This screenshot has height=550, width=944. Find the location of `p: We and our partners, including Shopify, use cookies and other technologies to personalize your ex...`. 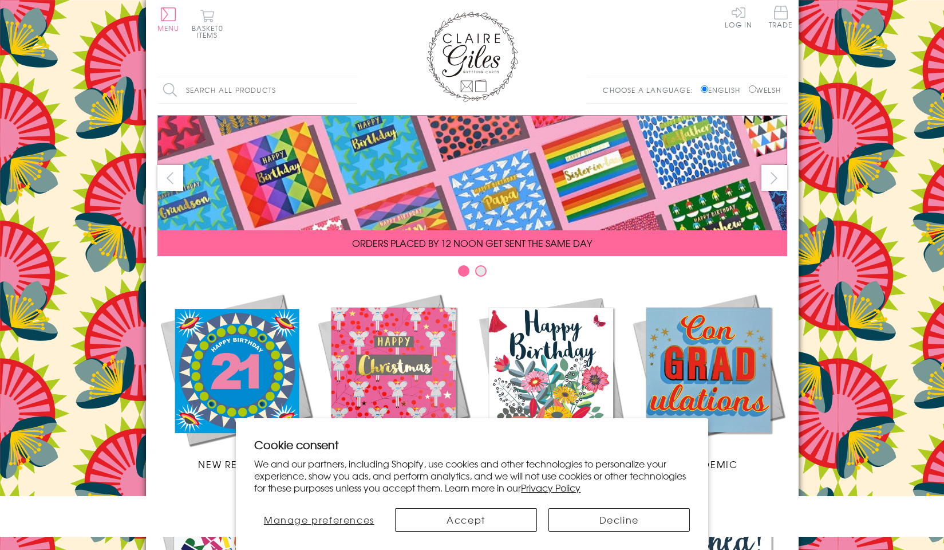

p: We and our partners, including Shopify, use cookies and other technologies to personalize your ex... is located at coordinates (472, 475).